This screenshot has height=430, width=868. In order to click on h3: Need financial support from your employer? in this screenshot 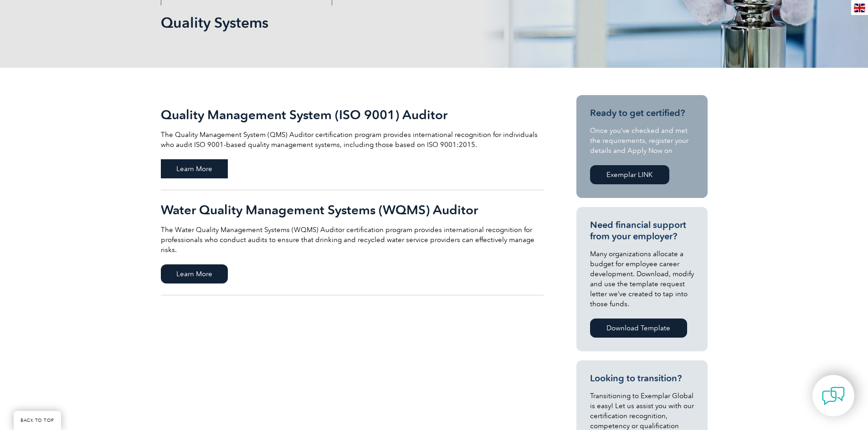, I will do `click(642, 231)`.